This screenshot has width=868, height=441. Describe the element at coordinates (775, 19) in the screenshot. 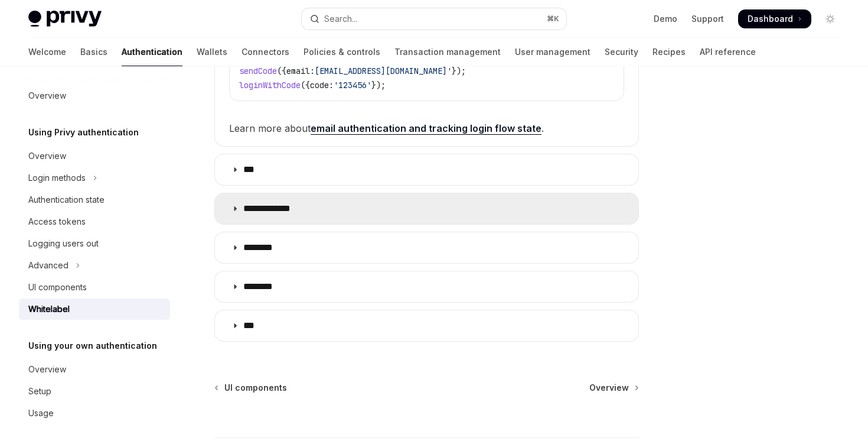

I see `a: Dashboard` at that location.